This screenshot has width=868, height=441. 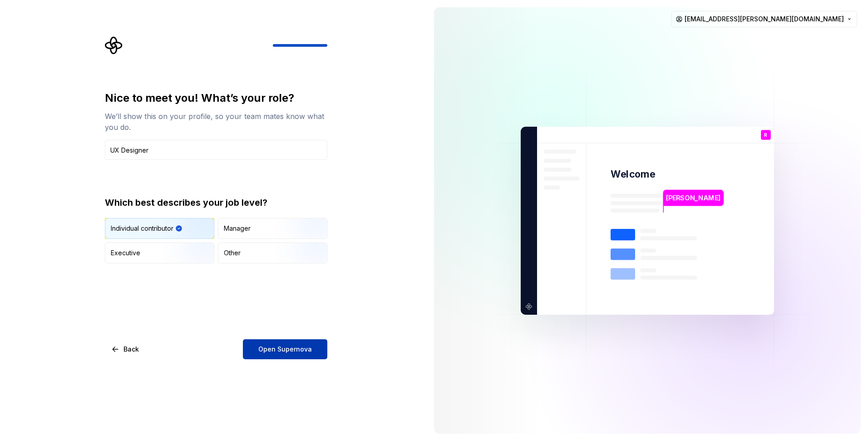 I want to click on div: Other, so click(x=232, y=253).